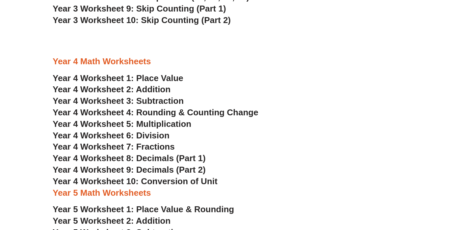 The image size is (474, 230). I want to click on a: Year 3 Worksheet 9: Skip Counting (Part 1), so click(139, 9).